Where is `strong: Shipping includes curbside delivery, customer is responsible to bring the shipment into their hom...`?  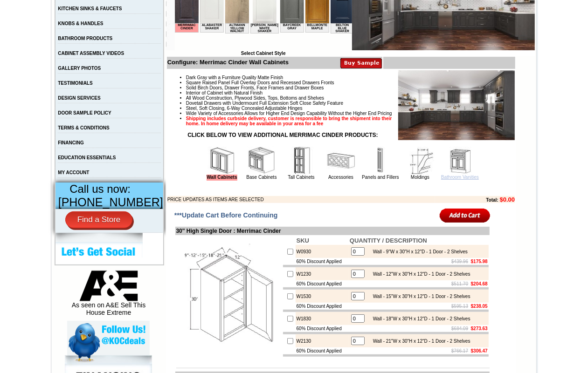 strong: Shipping includes curbside delivery, customer is responsible to bring the shipment into their hom... is located at coordinates (289, 121).